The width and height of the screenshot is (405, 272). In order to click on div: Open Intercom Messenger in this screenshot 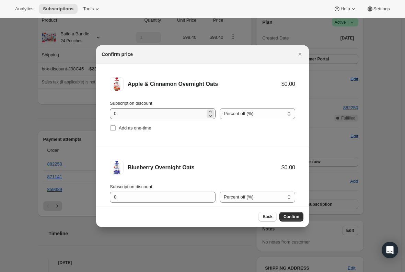, I will do `click(390, 250)`.